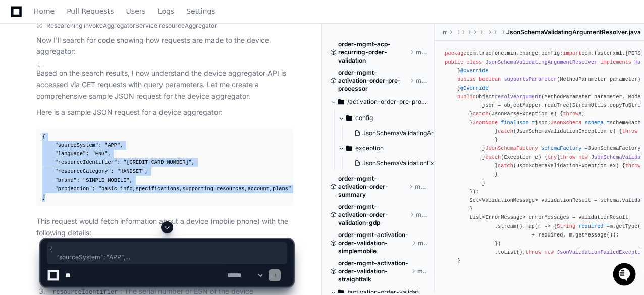 This screenshot has width=644, height=295. What do you see at coordinates (572, 53) in the screenshot?
I see `span: import` at bounding box center [572, 53].